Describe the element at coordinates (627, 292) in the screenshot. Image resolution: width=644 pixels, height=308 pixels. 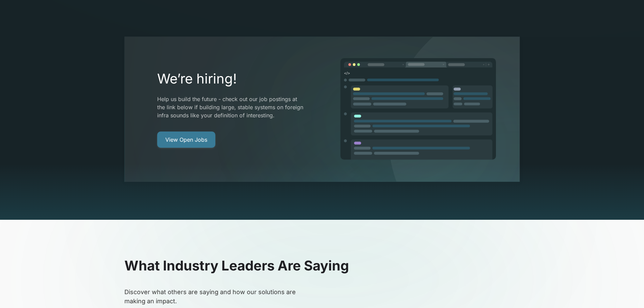
I see `div: Chat Widget` at that location.